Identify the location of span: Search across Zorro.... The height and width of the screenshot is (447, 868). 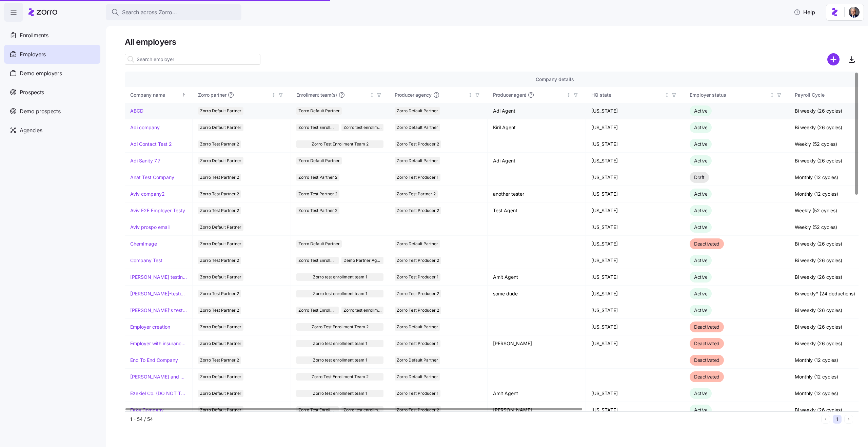
(150, 13).